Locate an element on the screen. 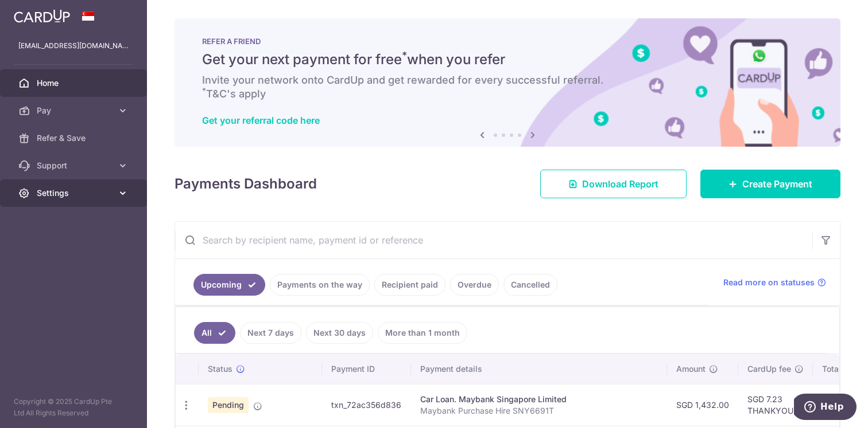 The width and height of the screenshot is (868, 428). a: Recipient paid is located at coordinates (410, 285).